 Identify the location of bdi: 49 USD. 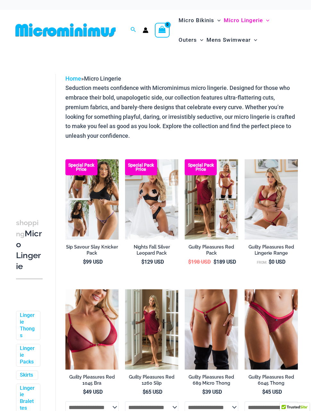
(93, 391).